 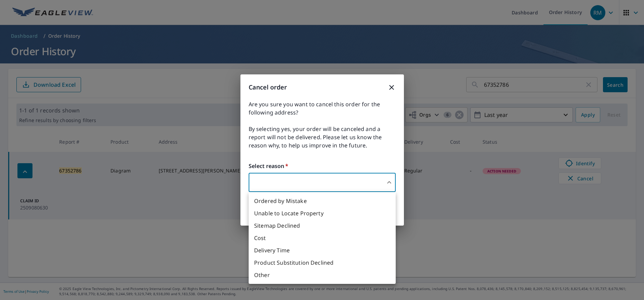 I want to click on li: Product Substitution Declined, so click(x=322, y=262).